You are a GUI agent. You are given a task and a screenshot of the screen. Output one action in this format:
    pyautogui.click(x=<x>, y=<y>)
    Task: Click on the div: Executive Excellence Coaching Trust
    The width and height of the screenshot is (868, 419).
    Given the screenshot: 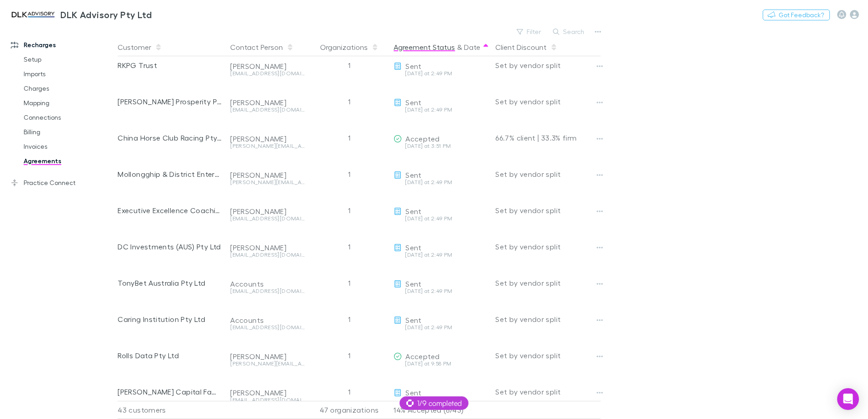 What is the action you would take?
    pyautogui.click(x=170, y=210)
    